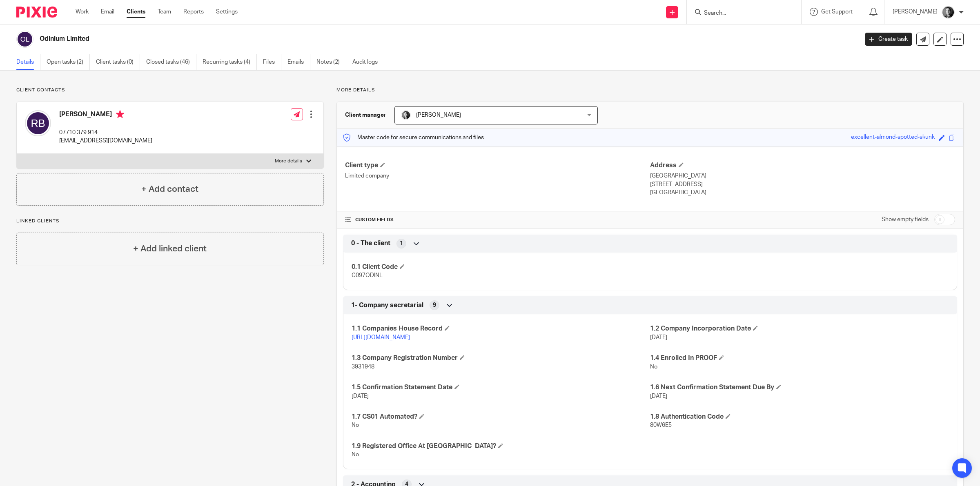 The image size is (980, 486). What do you see at coordinates (497, 220) in the screenshot?
I see `h4: CUSTOM FIELDS` at bounding box center [497, 220].